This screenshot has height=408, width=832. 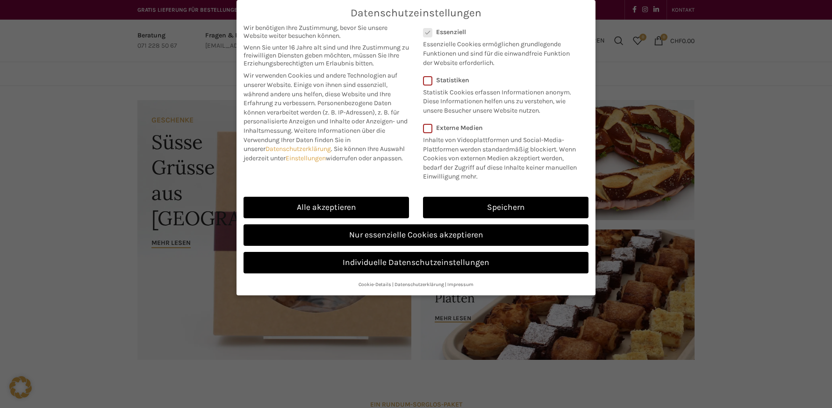 What do you see at coordinates (320, 89) in the screenshot?
I see `span: Wir verwenden Cookies und andere Technologien auf unserer Website. Einige von ihnen sind essenzie...` at bounding box center [320, 89].